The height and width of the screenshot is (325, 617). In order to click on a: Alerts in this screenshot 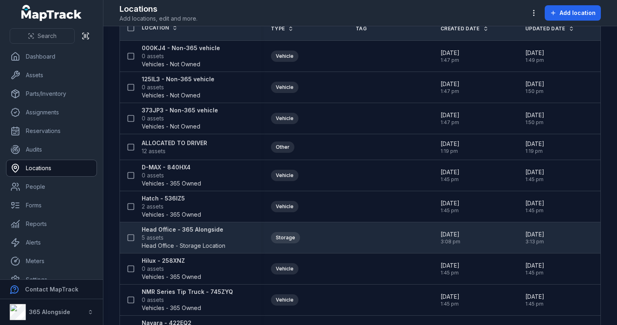, I will do `click(51, 242)`.